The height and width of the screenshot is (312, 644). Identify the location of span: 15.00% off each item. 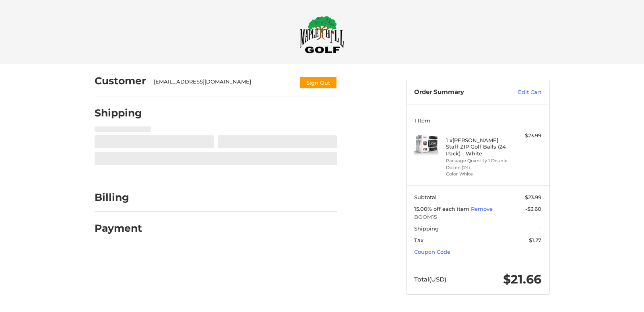
(442, 209).